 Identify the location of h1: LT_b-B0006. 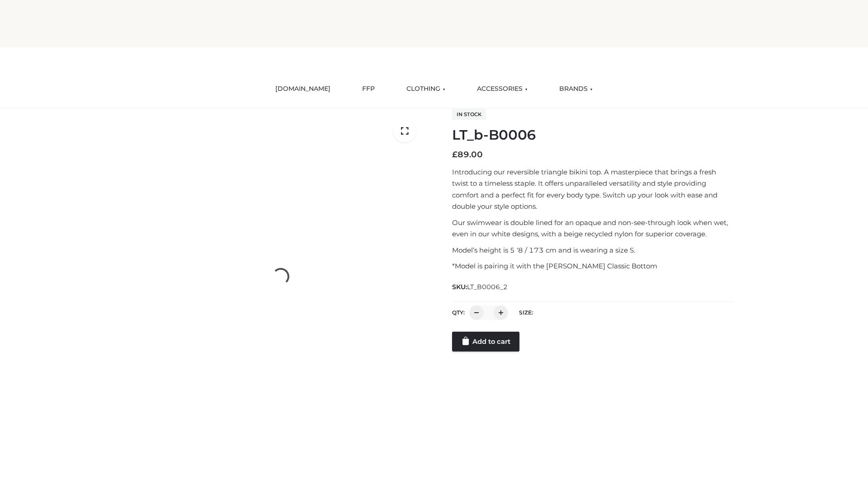
(593, 135).